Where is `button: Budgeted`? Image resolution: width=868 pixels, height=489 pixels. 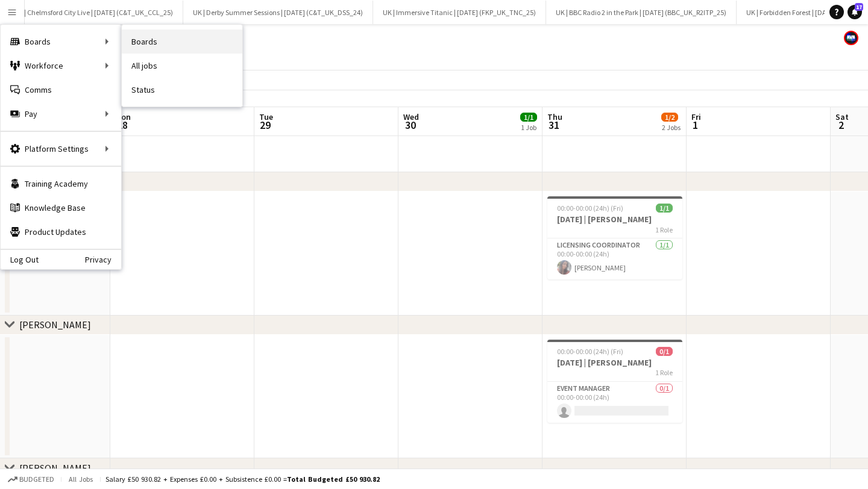 button: Budgeted is located at coordinates (31, 480).